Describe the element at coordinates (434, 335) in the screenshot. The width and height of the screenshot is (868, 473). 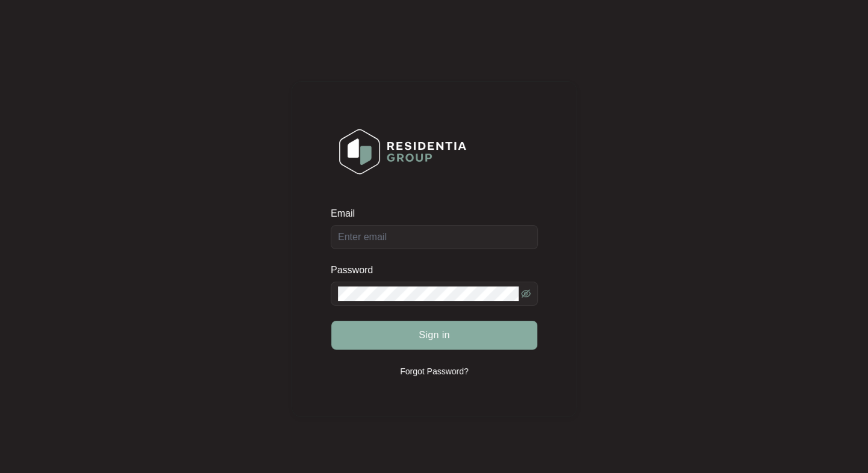
I see `button: Sign in` at that location.